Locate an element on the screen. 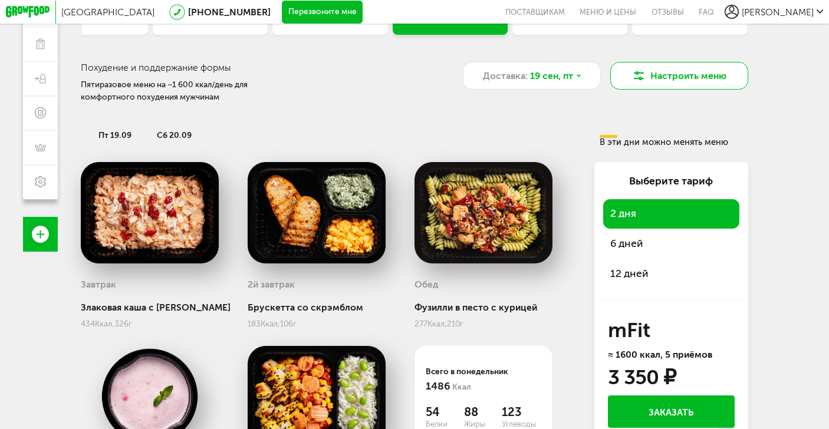 This screenshot has height=429, width=829. span: 6 дней is located at coordinates (671, 244).